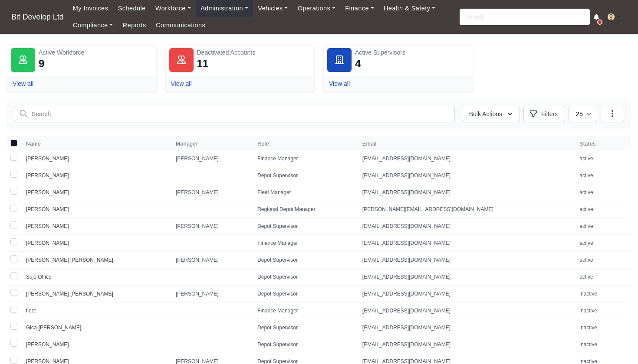  What do you see at coordinates (263, 144) in the screenshot?
I see `span: Role` at bounding box center [263, 144].